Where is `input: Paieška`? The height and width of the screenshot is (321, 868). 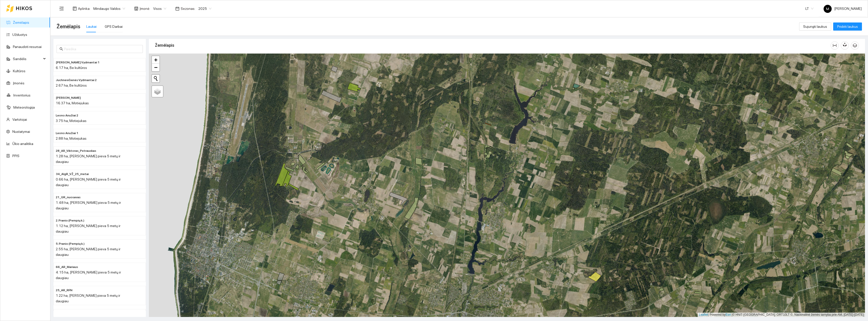 input: Paieška is located at coordinates (102, 49).